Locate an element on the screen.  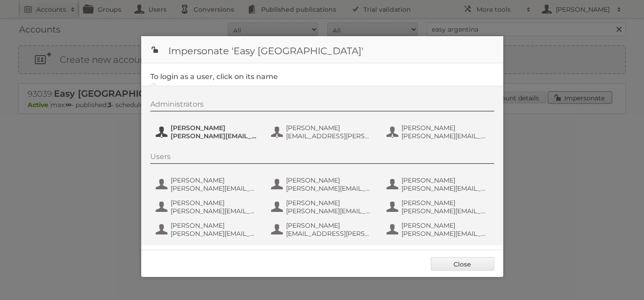
a: Close is located at coordinates (462, 264).